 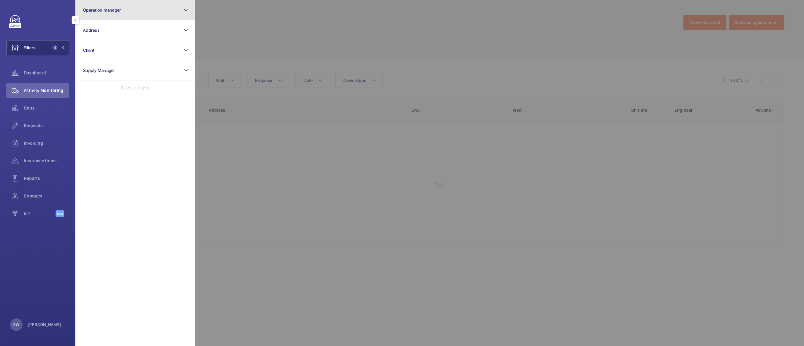 What do you see at coordinates (46, 108) in the screenshot?
I see `span: Units` at bounding box center [46, 108].